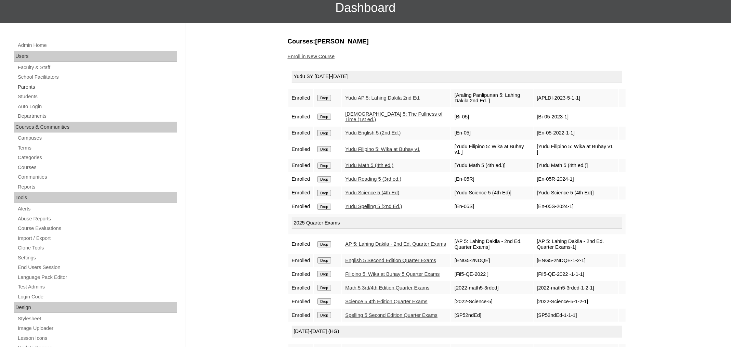 The height and width of the screenshot is (347, 731). I want to click on a: Filipino 5: Wika at Buhay 5 Quarter Exams, so click(393, 274).